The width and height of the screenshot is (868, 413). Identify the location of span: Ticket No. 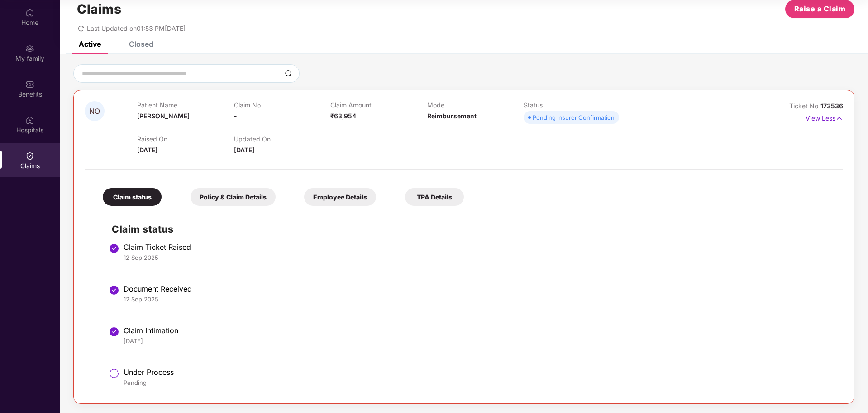
(805, 106).